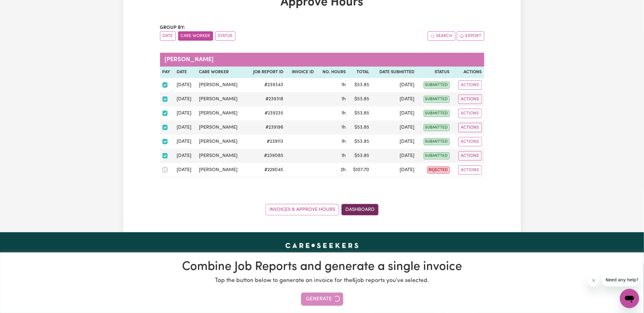 Image resolution: width=644 pixels, height=313 pixels. Describe the element at coordinates (266, 170) in the screenshot. I see `td: # 229045` at that location.